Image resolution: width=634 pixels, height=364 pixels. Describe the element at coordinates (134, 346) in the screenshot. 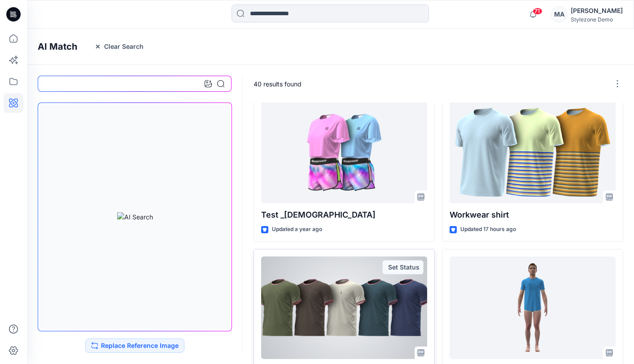

I see `button: Replace Reference Image` at that location.